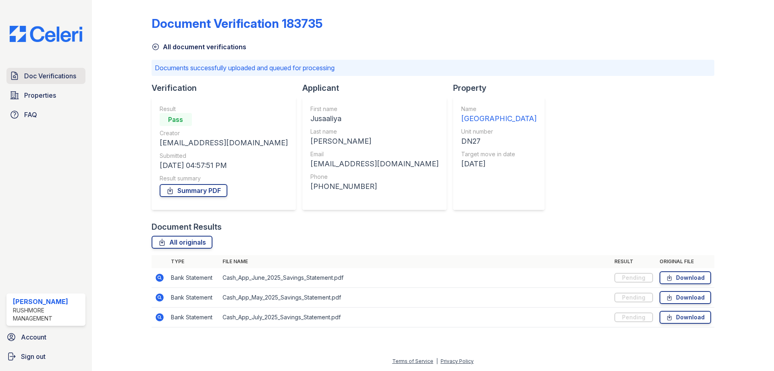 This screenshot has width=774, height=371. Describe the element at coordinates (46, 95) in the screenshot. I see `a: Properties` at that location.